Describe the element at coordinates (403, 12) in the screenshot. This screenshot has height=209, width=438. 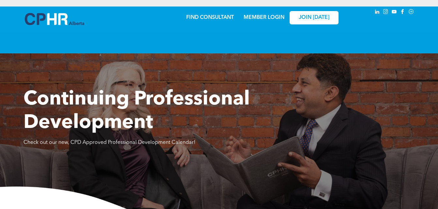
I see `a: facebook` at that location.